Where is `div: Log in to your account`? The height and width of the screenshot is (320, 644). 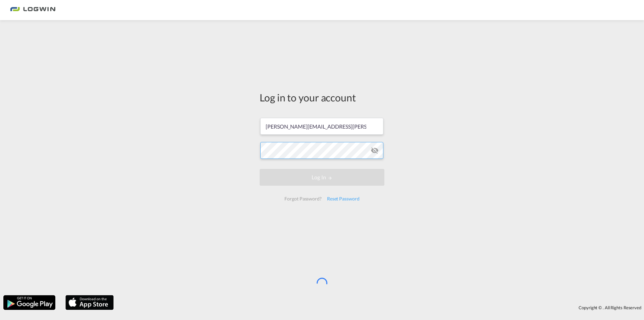 div: Log in to your account is located at coordinates (322, 97).